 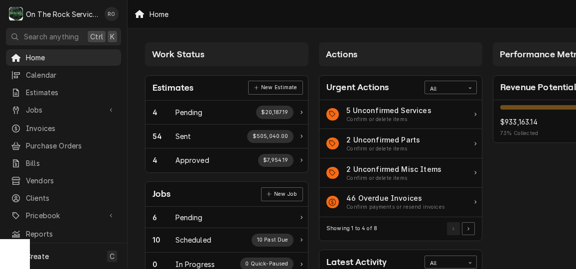 I want to click on span: Bills, so click(x=71, y=163).